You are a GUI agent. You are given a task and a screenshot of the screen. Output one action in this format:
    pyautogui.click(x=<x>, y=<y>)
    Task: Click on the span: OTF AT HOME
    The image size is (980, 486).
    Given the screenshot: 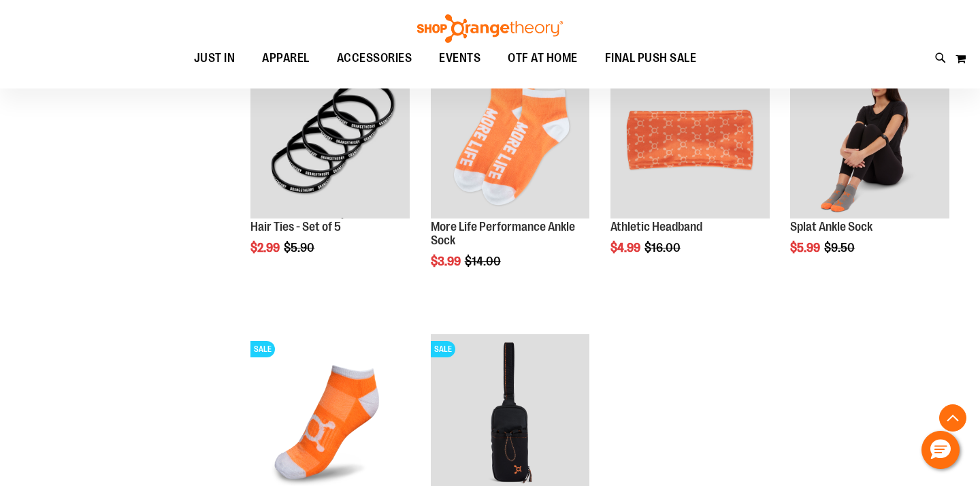 What is the action you would take?
    pyautogui.click(x=543, y=58)
    